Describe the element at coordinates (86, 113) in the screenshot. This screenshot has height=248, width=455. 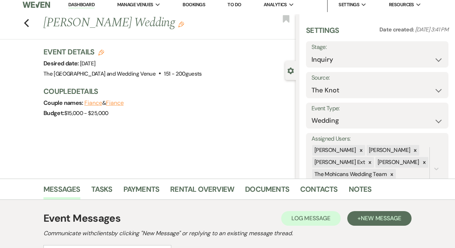
I see `span: $15,000 - $25,000` at that location.